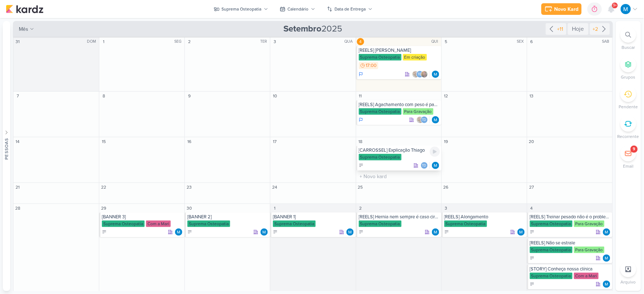 Image resolution: width=644 pixels, height=294 pixels. Describe the element at coordinates (372, 65) in the screenshot. I see `span: 17:00` at that location.